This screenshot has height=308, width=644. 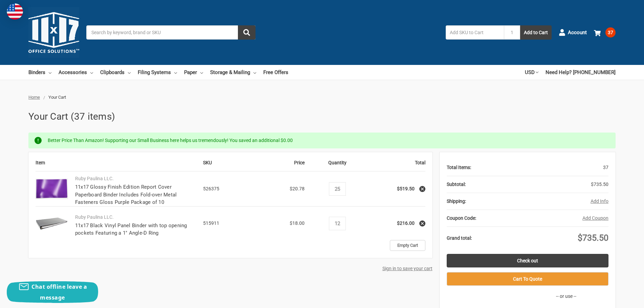 I want to click on a: 11x17 Black Vinyl Panel Binder with top opening pockets Featuring a 1" Angle-D Ring, so click(x=131, y=229).